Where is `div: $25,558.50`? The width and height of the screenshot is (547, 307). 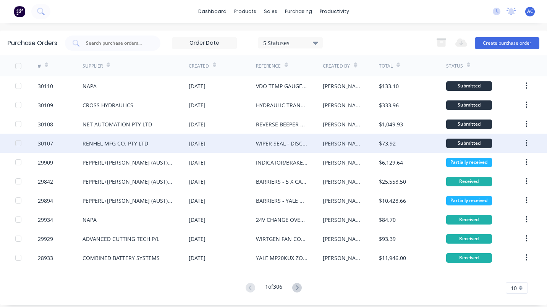 div: $25,558.50 is located at coordinates (392, 181).